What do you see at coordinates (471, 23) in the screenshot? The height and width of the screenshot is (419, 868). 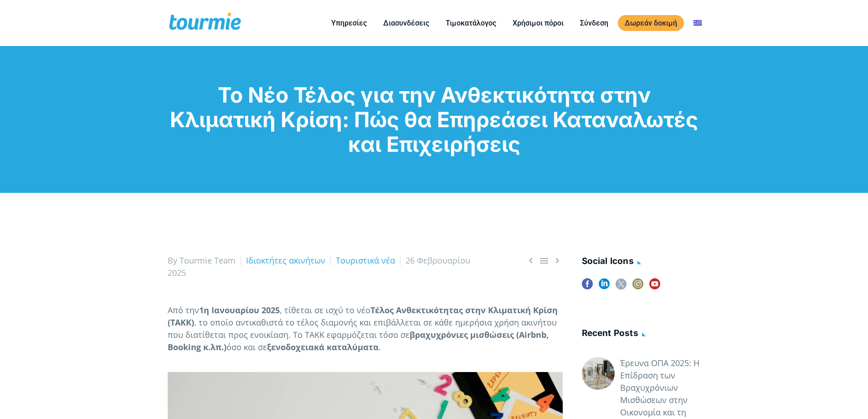 I see `a: Τιμοκατάλογος` at bounding box center [471, 23].